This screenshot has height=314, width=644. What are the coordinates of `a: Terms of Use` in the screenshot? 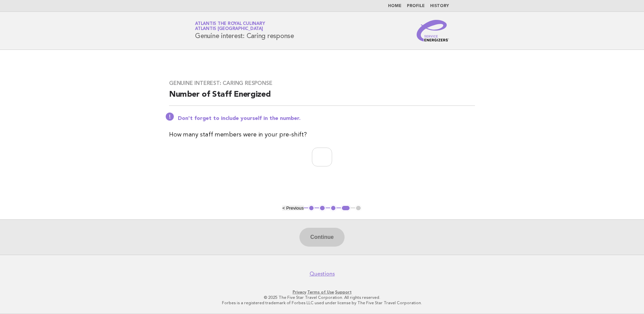 It's located at (320, 292).